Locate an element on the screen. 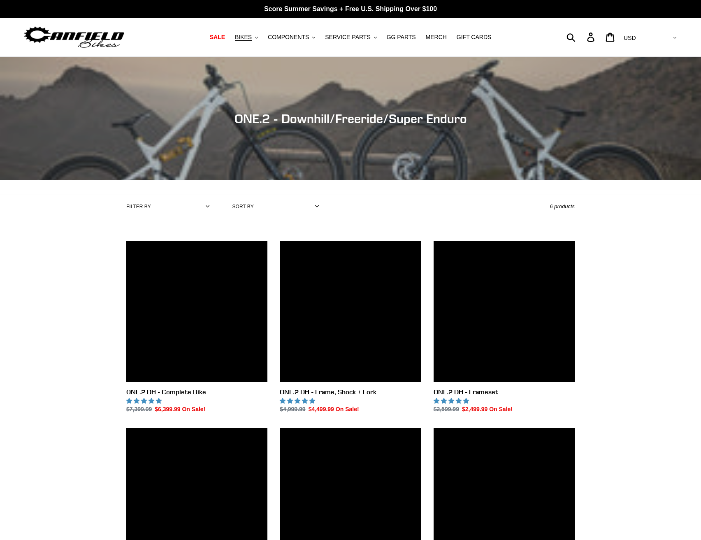  img: Canfield Bikes is located at coordinates (74, 37).